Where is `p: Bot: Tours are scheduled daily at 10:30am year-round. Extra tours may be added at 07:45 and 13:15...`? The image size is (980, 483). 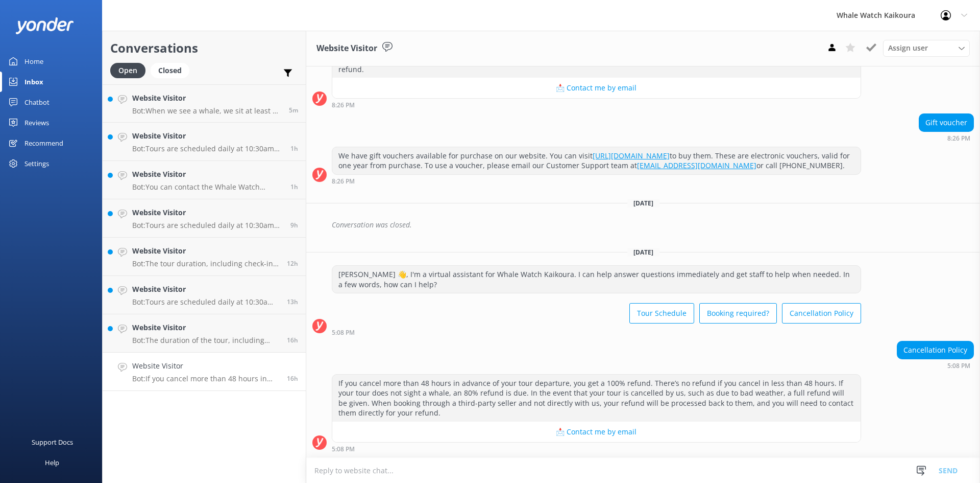
p: Bot: Tours are scheduled daily at 10:30am year-round. Extra tours may be added at 07:45 and 13:15... is located at coordinates (205, 302).